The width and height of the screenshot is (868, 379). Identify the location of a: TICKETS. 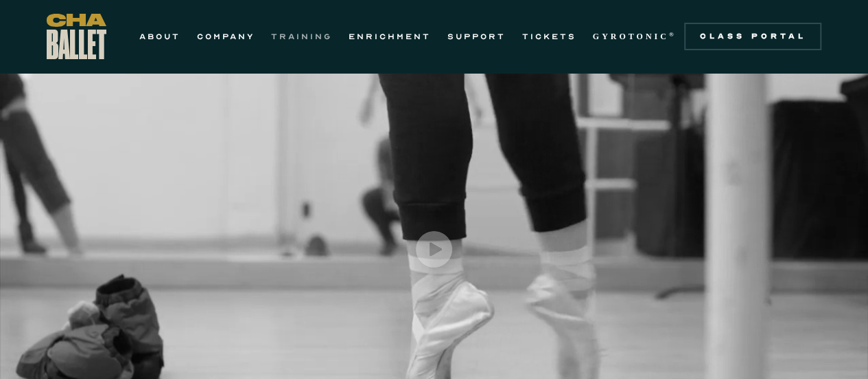
(549, 36).